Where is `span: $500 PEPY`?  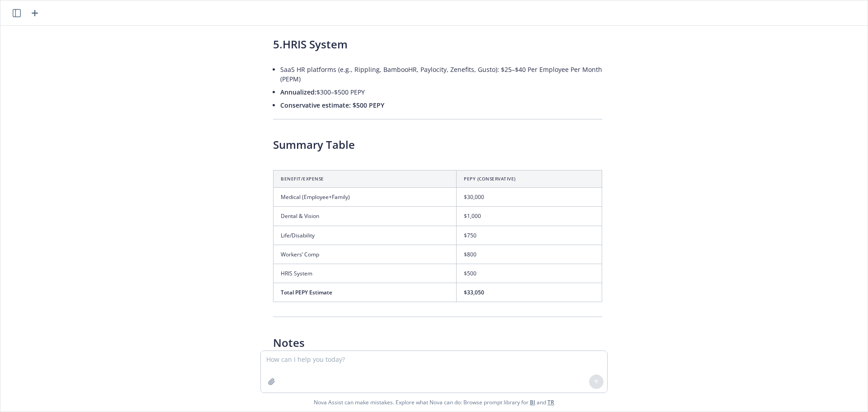
span: $500 PEPY is located at coordinates (369, 105).